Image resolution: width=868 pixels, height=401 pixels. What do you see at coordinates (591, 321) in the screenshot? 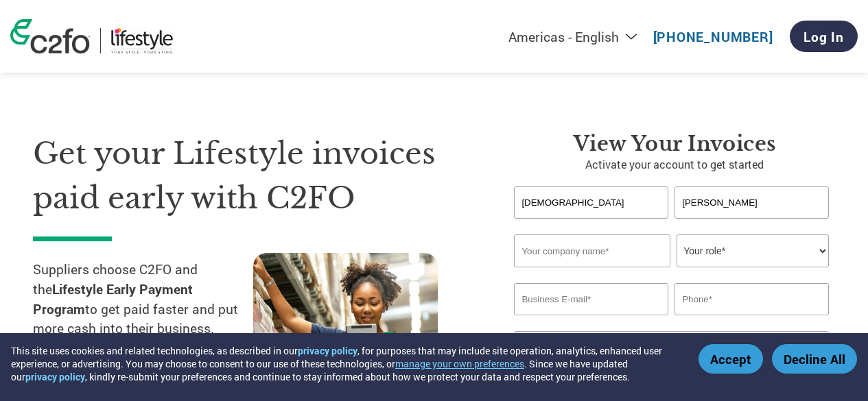
I see `div: Inavlid Email Address` at bounding box center [591, 321].